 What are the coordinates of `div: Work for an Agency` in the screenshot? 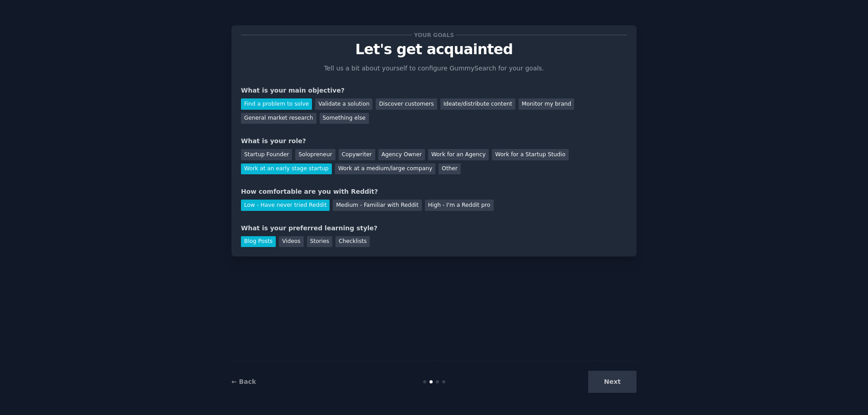 It's located at (458, 154).